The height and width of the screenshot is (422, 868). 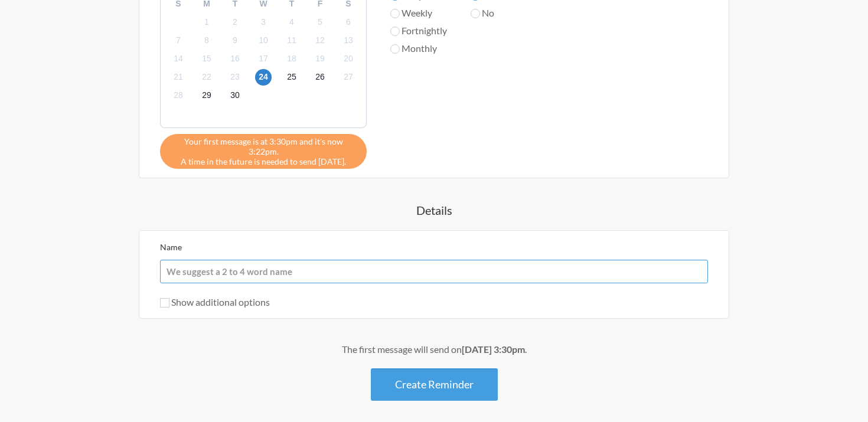 I want to click on span: Saturday, October 4, 2025, so click(x=292, y=22).